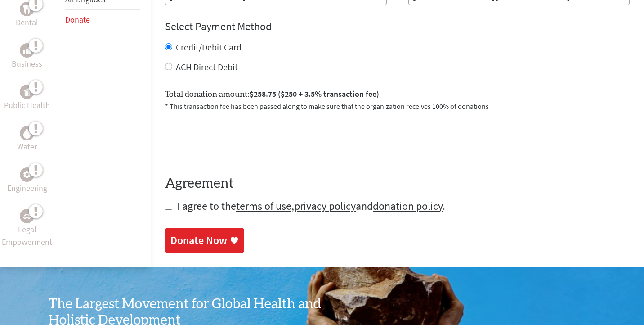 The image size is (644, 325). What do you see at coordinates (27, 174) in the screenshot?
I see `div: Engineering` at bounding box center [27, 174].